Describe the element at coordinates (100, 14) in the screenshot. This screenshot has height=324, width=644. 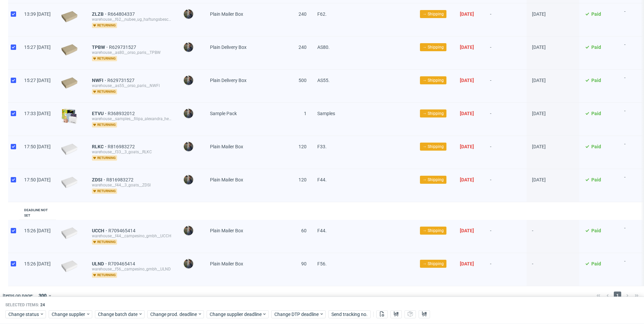
I see `span: ZLZB` at that location.